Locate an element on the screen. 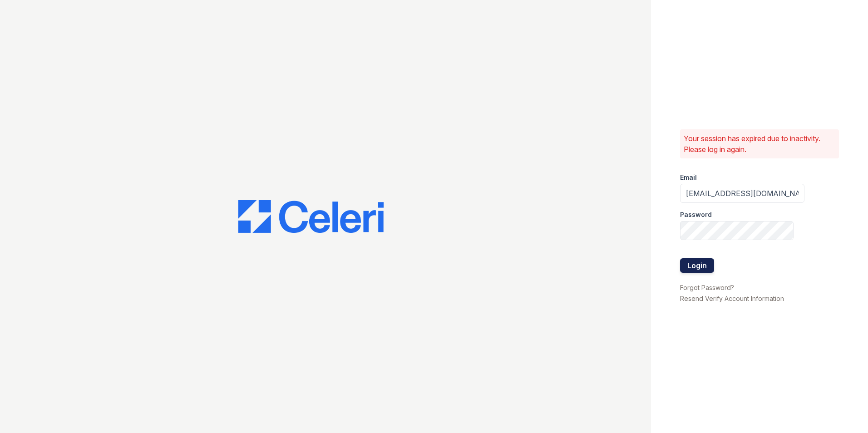 Image resolution: width=868 pixels, height=433 pixels. a: Resend Verify Account Information is located at coordinates (732, 298).